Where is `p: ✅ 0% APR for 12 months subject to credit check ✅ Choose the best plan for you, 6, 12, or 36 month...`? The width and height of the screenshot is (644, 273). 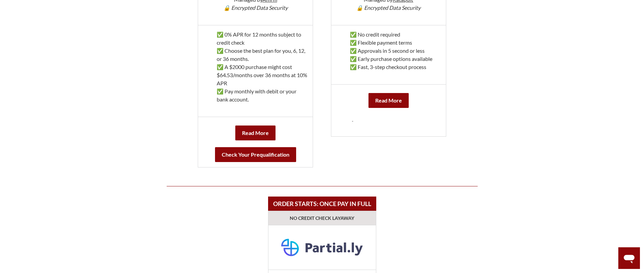 p: ✅ 0% APR for 12 months subject to credit check ✅ Choose the best plan for you, 6, 12, or 36 month... is located at coordinates (255, 67).